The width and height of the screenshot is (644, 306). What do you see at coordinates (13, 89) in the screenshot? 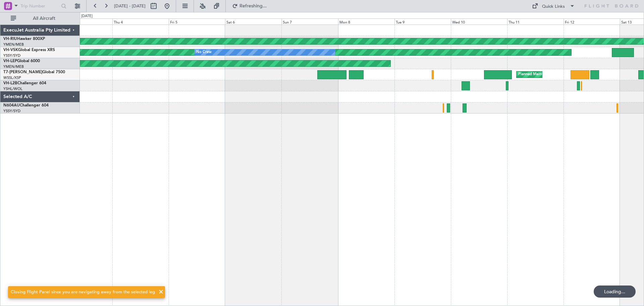
I see `a: YSHL/WOL` at bounding box center [13, 89].